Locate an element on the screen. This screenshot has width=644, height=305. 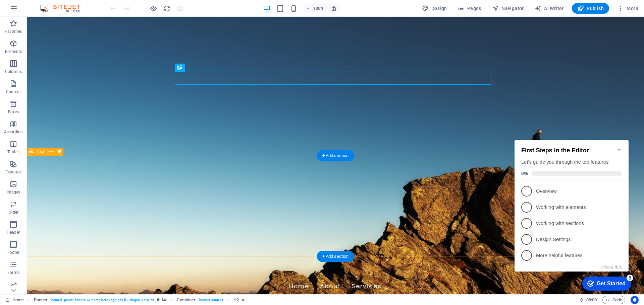
p: Features is located at coordinates (13, 172).